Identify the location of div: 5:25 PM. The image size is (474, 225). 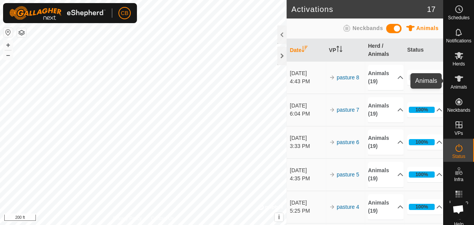
(307, 211).